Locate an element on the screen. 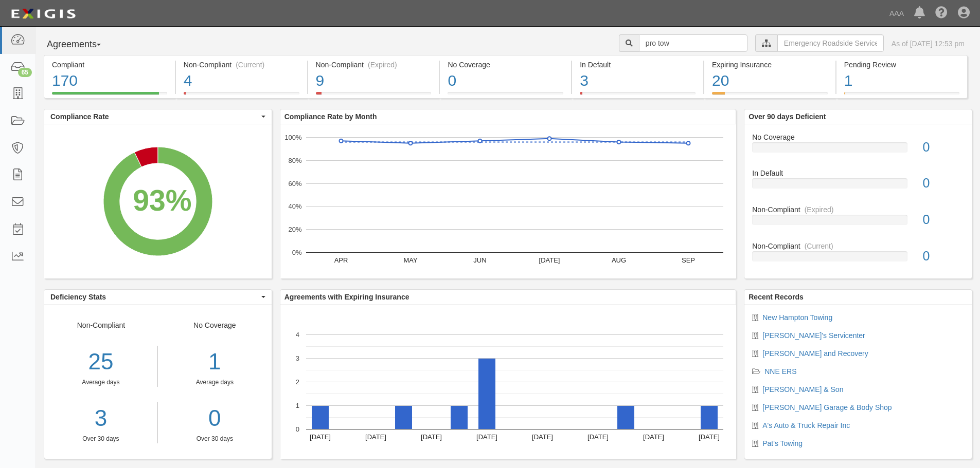 The width and height of the screenshot is (980, 468). a: Pat's Towing is located at coordinates (782, 444).